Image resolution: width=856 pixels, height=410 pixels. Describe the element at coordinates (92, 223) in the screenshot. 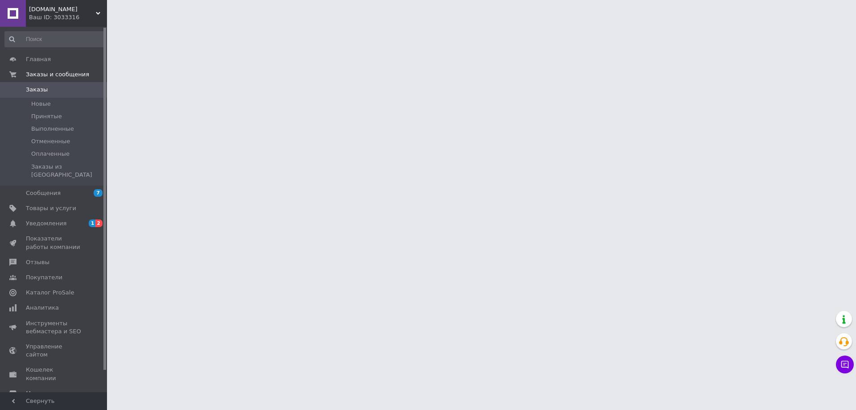

I see `span: 1` at that location.